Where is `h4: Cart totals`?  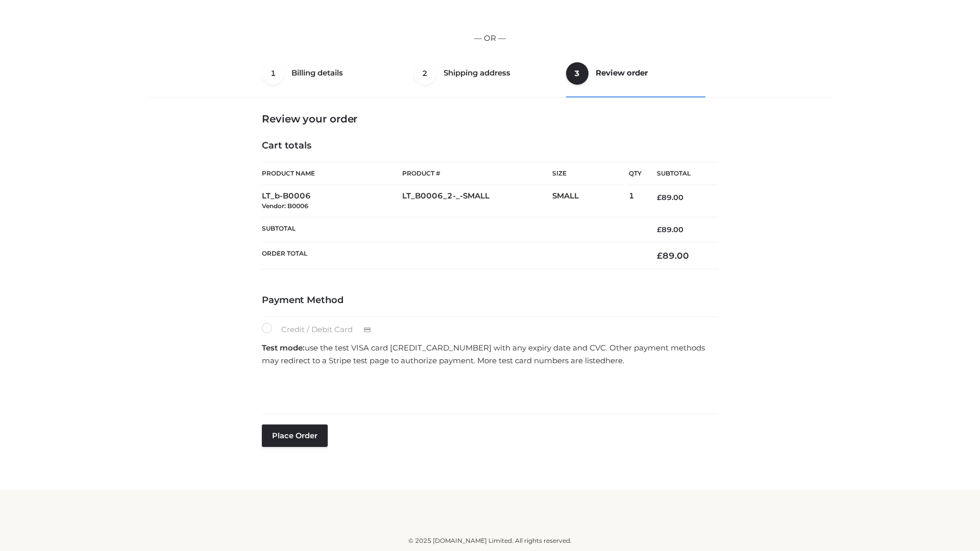
h4: Cart totals is located at coordinates (490, 146).